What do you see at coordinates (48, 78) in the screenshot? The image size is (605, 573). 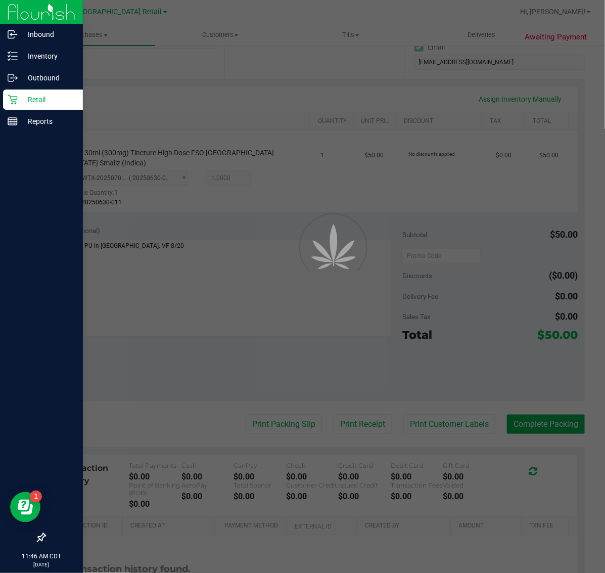 I see `p: Outbound` at bounding box center [48, 78].